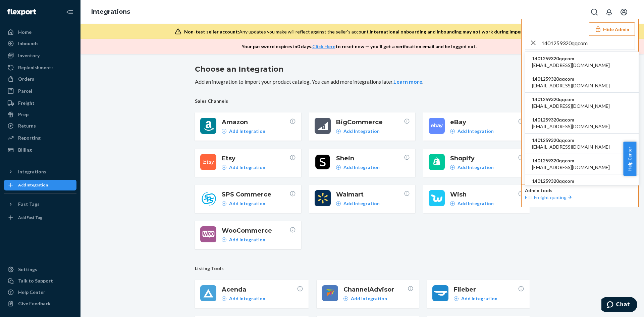 This screenshot has width=644, height=317. Describe the element at coordinates (29, 138) in the screenshot. I see `div: Reporting` at that location.